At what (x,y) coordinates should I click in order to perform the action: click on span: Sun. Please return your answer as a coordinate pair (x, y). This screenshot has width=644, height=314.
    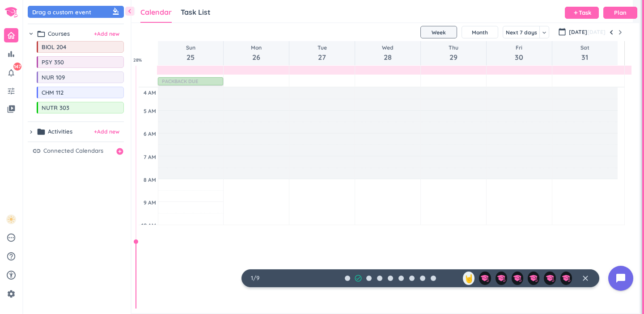
    Looking at the image, I should click on (191, 48).